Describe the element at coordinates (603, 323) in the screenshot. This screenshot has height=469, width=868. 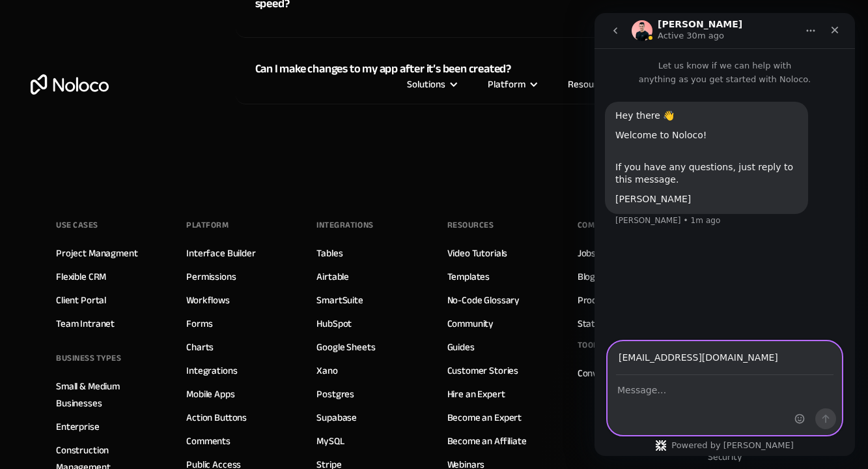
I see `a: Status Page` at that location.